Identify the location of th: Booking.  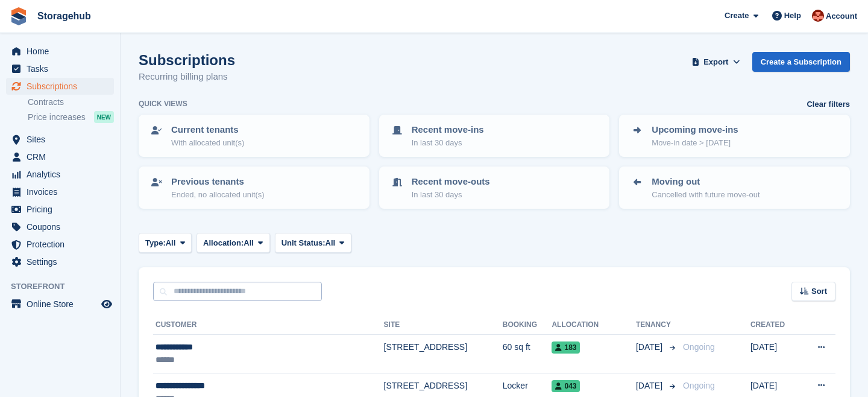
(528, 325).